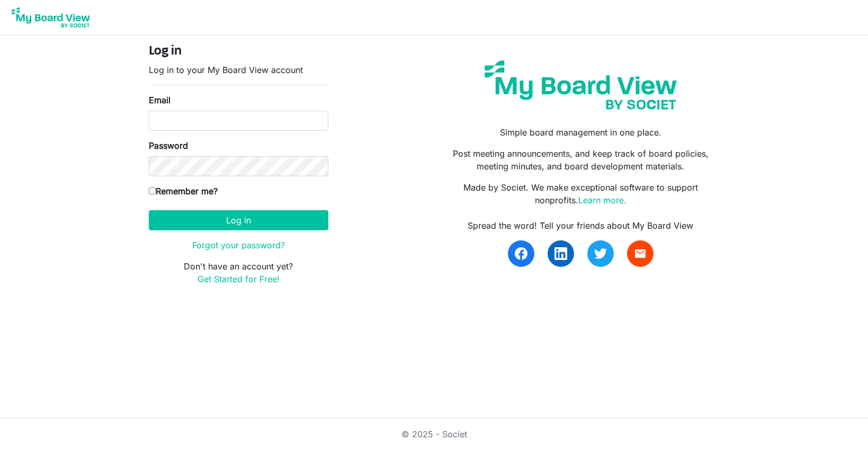 The image size is (868, 450). Describe the element at coordinates (160, 100) in the screenshot. I see `label: Email` at that location.